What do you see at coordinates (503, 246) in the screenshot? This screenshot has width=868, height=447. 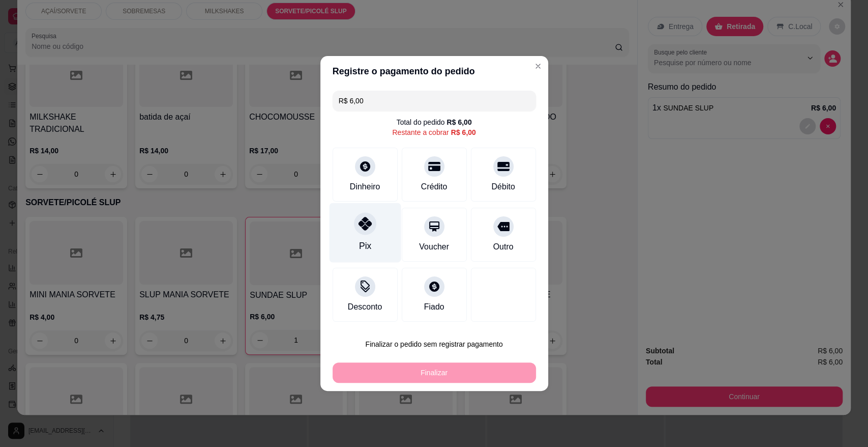 I see `div: Outro` at bounding box center [503, 246].